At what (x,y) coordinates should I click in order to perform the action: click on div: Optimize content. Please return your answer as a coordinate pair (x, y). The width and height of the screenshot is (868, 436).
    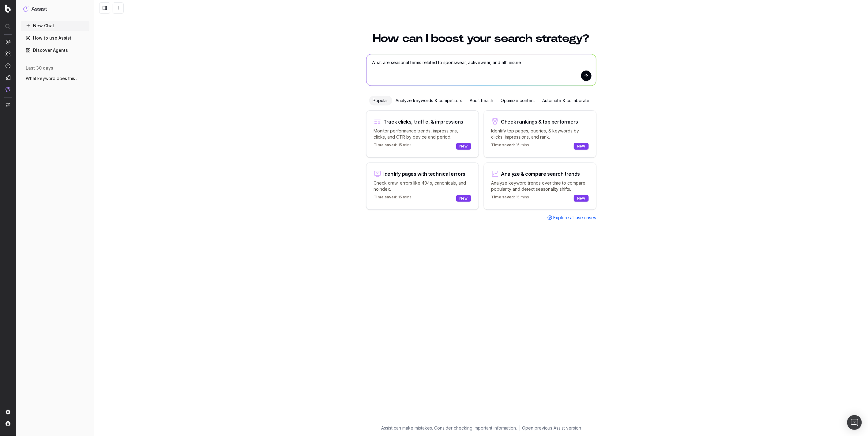
    Looking at the image, I should click on (518, 100).